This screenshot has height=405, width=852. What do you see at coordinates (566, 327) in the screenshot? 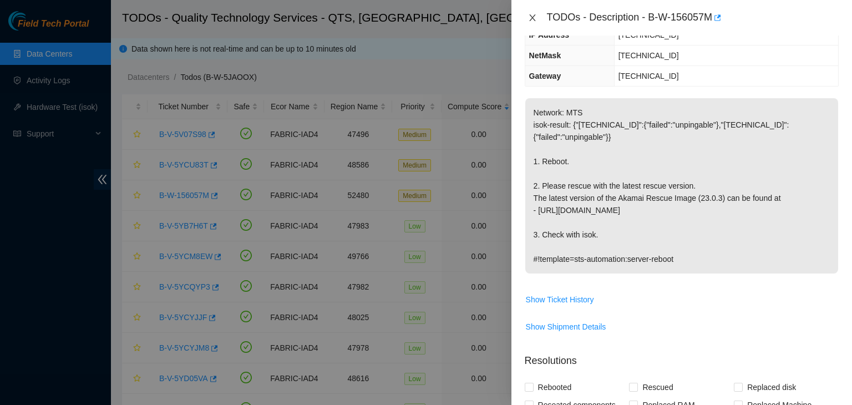
I see `span: Show Shipment Details` at bounding box center [566, 327].